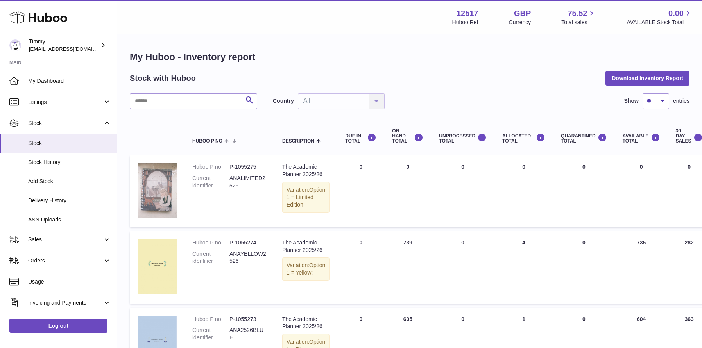  Describe the element at coordinates (65, 240) in the screenshot. I see `span: Sales` at that location.